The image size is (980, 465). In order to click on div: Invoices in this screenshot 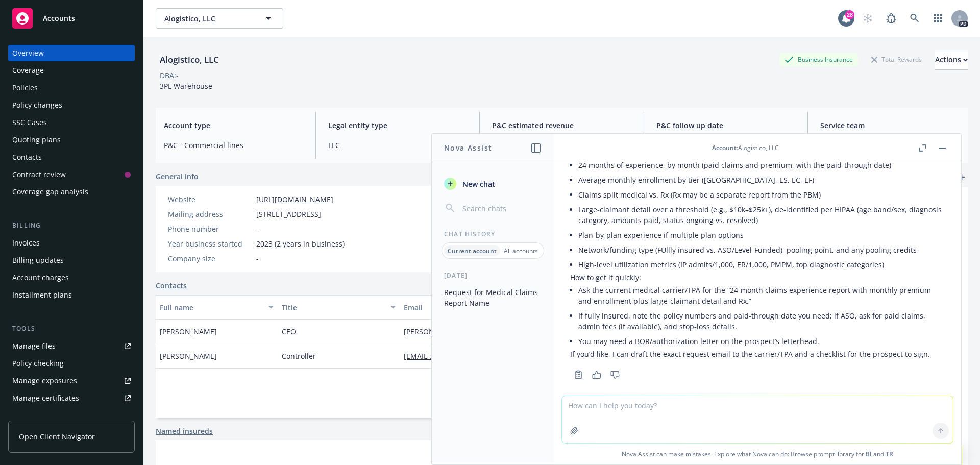, I will do `click(26, 243)`.